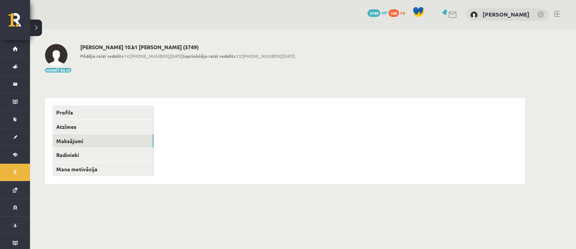  I want to click on a: Radinieki, so click(103, 154).